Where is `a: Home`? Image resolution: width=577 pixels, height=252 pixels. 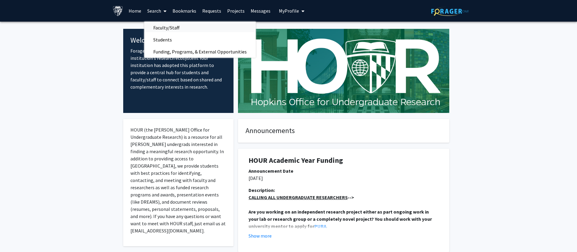
a: Home is located at coordinates (135, 11).